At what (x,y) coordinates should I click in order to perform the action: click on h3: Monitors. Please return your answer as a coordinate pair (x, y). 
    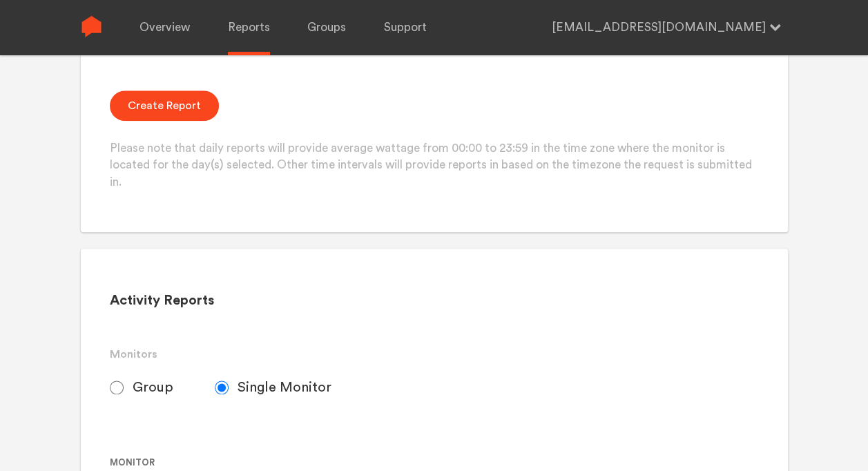
    Looking at the image, I should click on (434, 354).